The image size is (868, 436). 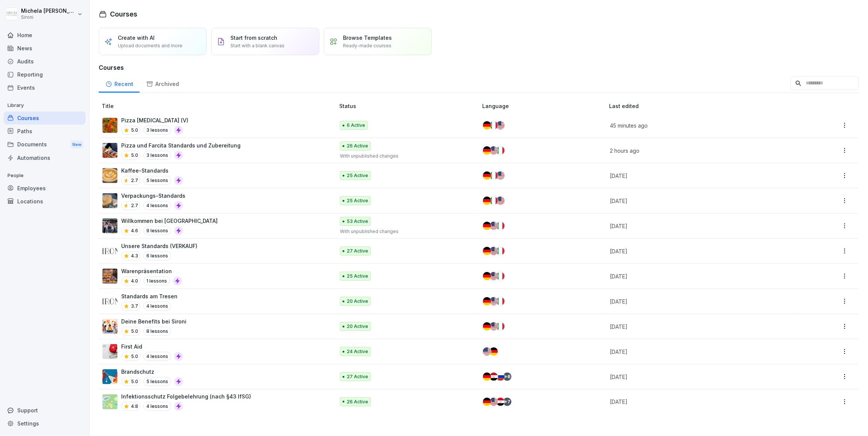 What do you see at coordinates (150, 296) in the screenshot?
I see `p: Standards am Tresen` at bounding box center [150, 296].